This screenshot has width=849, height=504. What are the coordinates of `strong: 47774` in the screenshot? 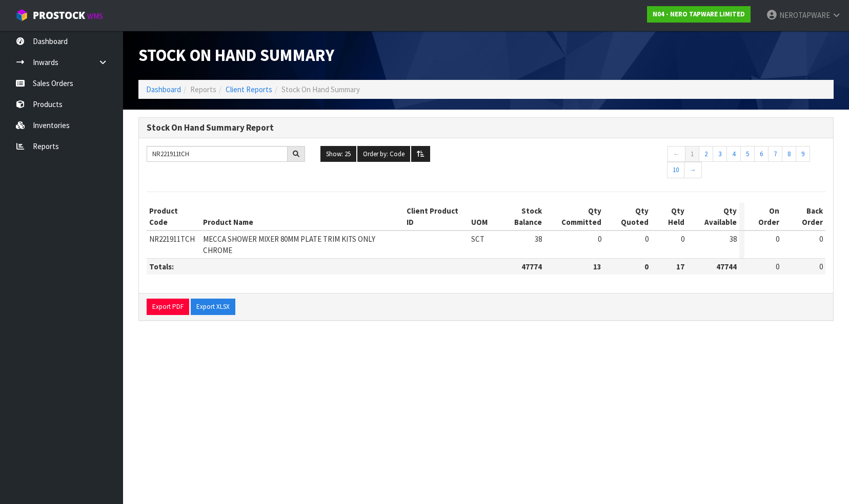 It's located at (531, 266).